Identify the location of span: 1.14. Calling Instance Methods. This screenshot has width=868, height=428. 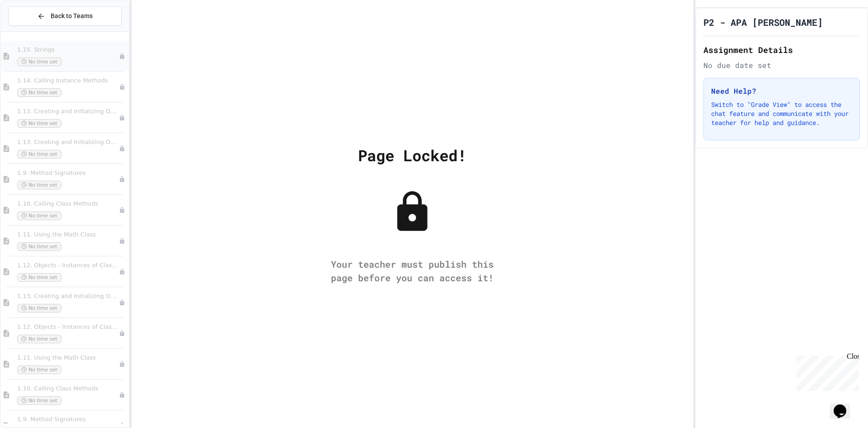
(68, 81).